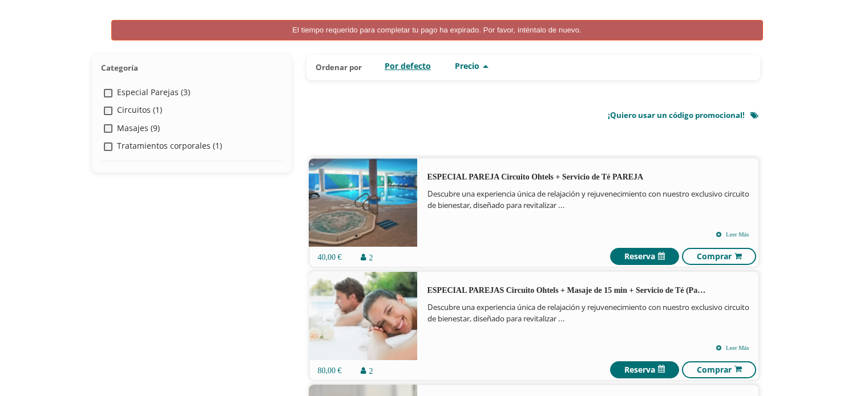  What do you see at coordinates (119, 68) in the screenshot?
I see `span: Categoría` at bounding box center [119, 68].